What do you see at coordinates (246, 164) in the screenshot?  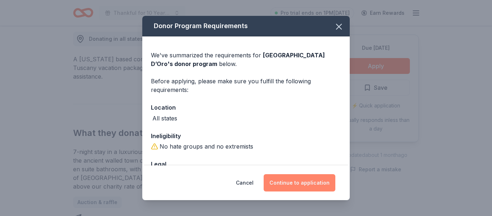 I see `div: Legal` at bounding box center [246, 164].